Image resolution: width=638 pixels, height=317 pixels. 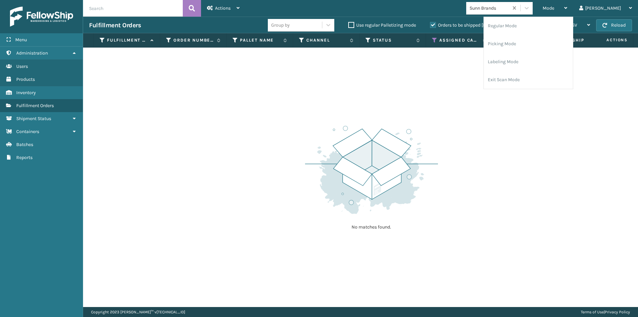 What do you see at coordinates (549, 8) in the screenshot?
I see `span: Mode` at bounding box center [549, 8].